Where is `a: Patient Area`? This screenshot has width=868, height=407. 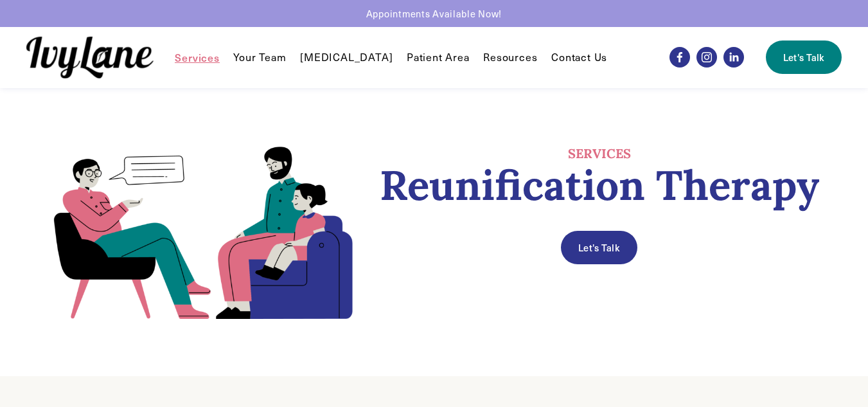
a: Patient Area is located at coordinates (438, 57).